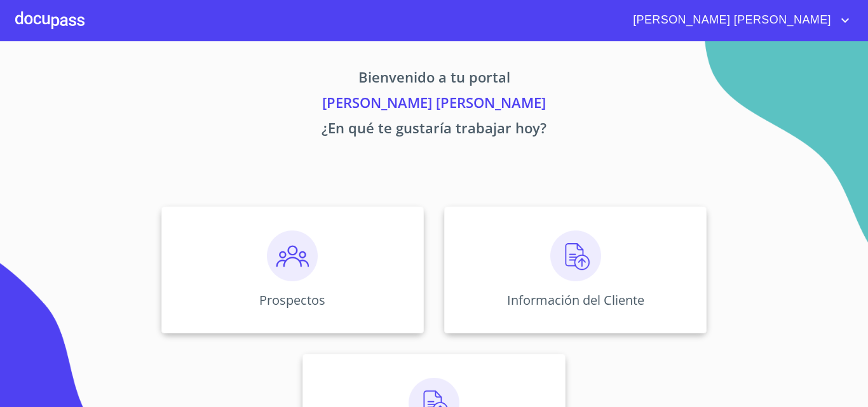 The image size is (868, 407). I want to click on p: Información del Cliente, so click(576, 300).